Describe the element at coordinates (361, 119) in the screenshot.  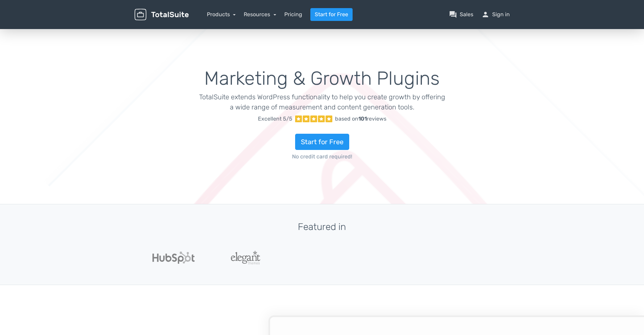
I see `div: based on reviews` at that location.